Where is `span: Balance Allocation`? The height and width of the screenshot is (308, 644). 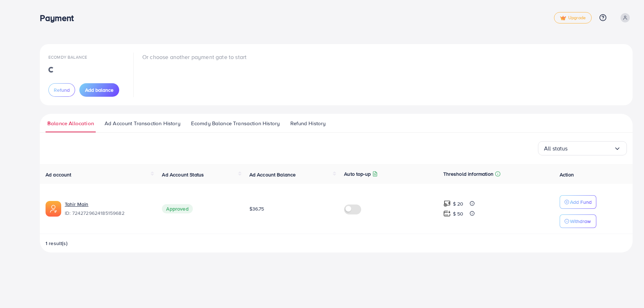 span: Balance Allocation is located at coordinates (70, 123).